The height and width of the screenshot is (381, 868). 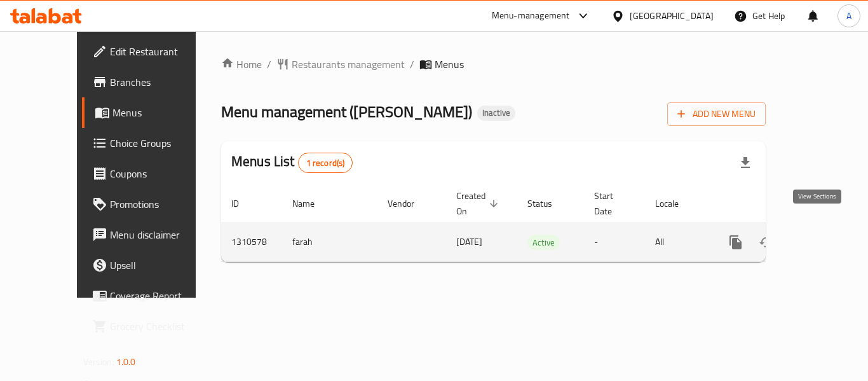 I want to click on a: Coverage Report, so click(x=152, y=296).